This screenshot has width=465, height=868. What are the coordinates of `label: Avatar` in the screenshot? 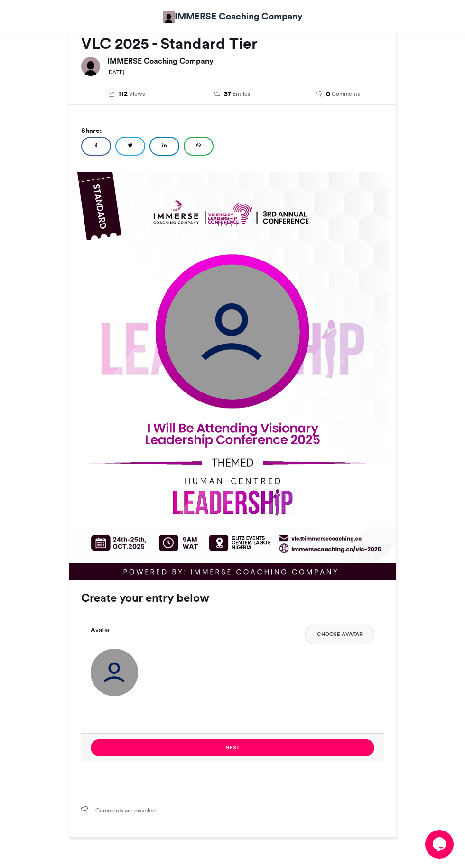 It's located at (100, 630).